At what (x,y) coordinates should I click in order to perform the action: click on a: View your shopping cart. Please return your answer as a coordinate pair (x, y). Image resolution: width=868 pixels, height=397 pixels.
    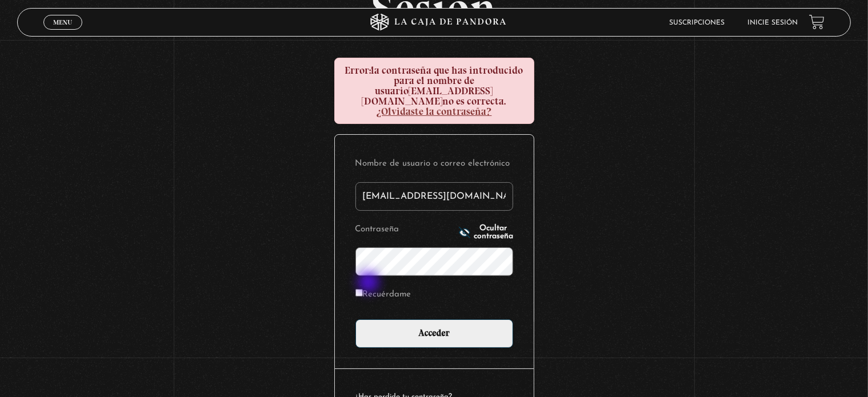
    Looking at the image, I should click on (817, 21).